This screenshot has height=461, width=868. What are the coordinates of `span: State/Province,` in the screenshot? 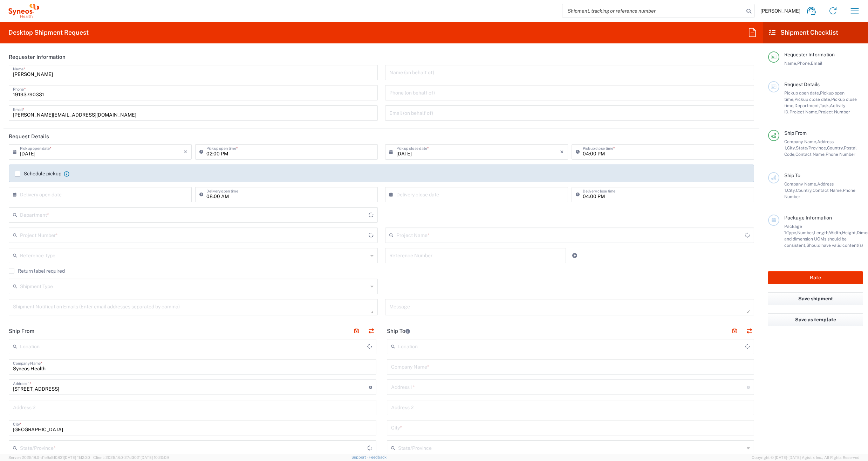 It's located at (812, 148).